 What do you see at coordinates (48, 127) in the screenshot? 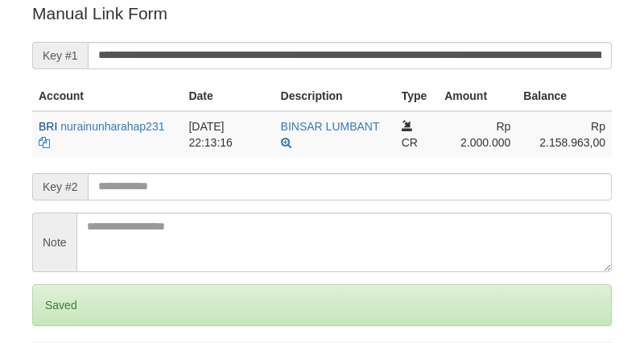
I see `span: BRI` at bounding box center [48, 127].